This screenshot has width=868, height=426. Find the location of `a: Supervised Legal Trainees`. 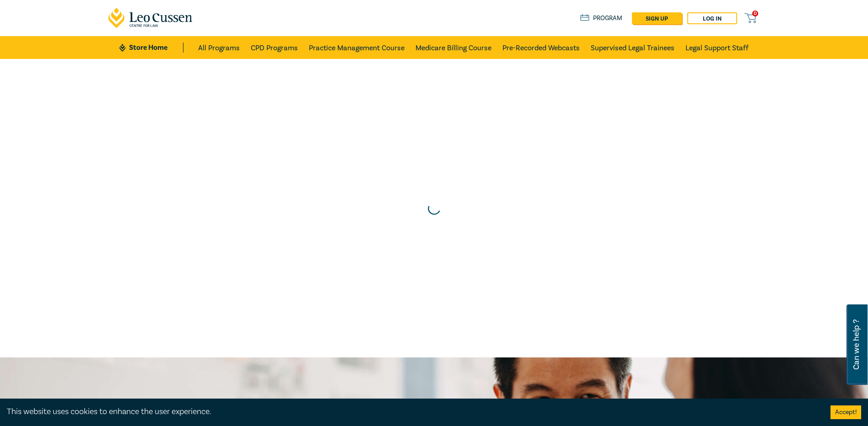

a: Supervised Legal Trainees is located at coordinates (632, 48).